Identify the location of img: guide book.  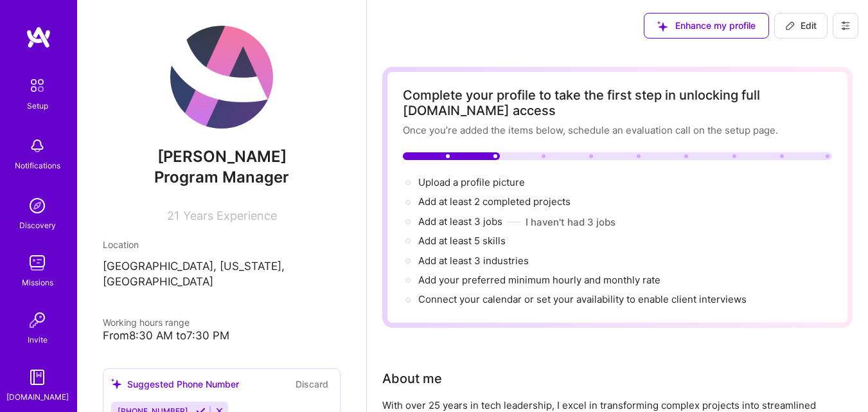
(37, 377).